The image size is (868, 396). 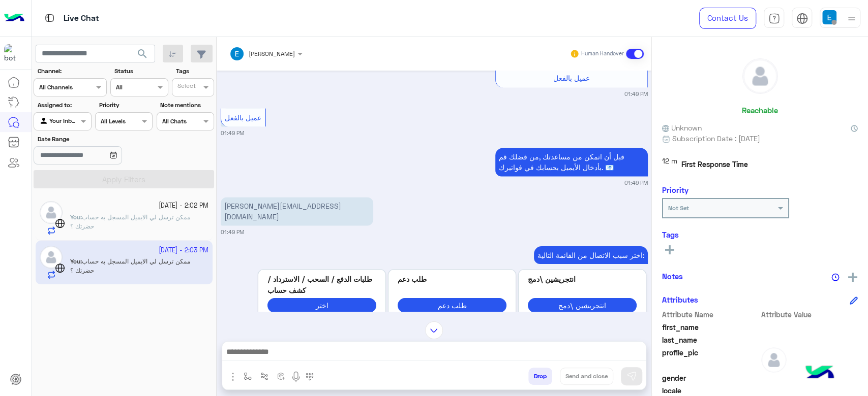 I want to click on span: profile_pic, so click(x=710, y=359).